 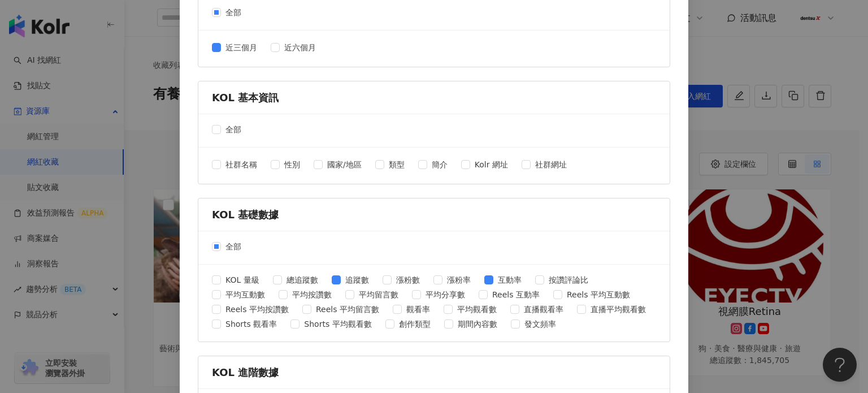 What do you see at coordinates (618, 309) in the screenshot?
I see `span: 直播平均觀看數` at bounding box center [618, 309].